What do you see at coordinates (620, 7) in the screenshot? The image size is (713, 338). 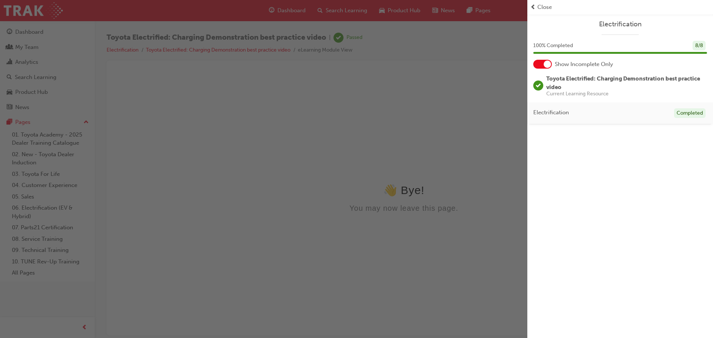 I see `button: prev-iconClose` at bounding box center [620, 7].